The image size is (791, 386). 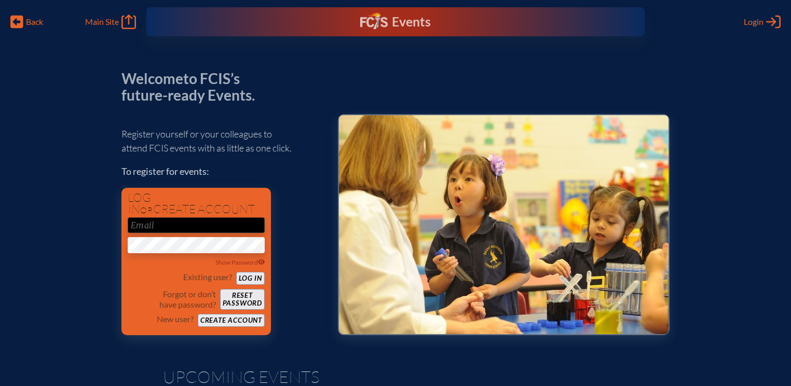 I want to click on span: Login, so click(x=753, y=22).